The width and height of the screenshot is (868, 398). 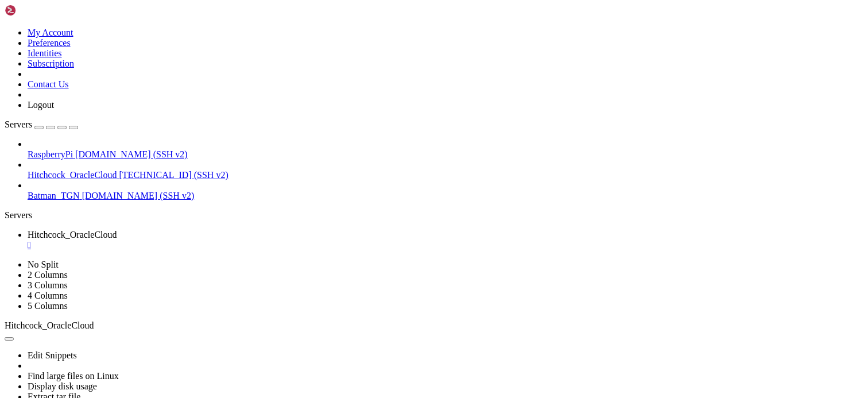 What do you see at coordinates (361, 97) in the screenshot?
I see `x-row: All packages are up to date.` at bounding box center [361, 97].